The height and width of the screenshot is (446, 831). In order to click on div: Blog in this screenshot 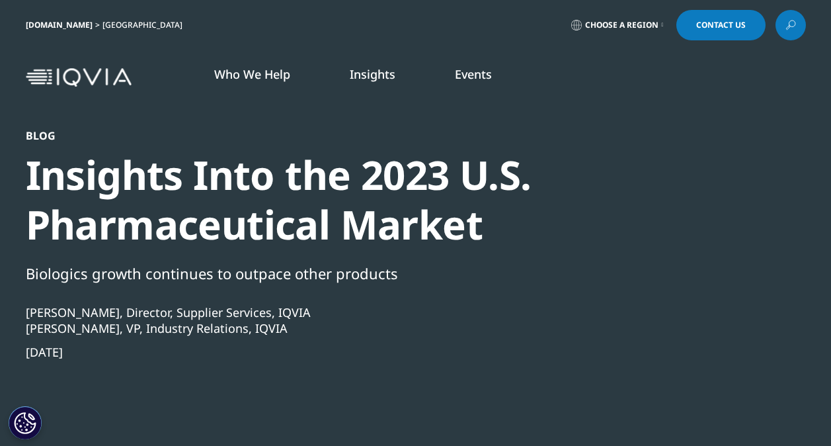, I will do `click(380, 136)`.